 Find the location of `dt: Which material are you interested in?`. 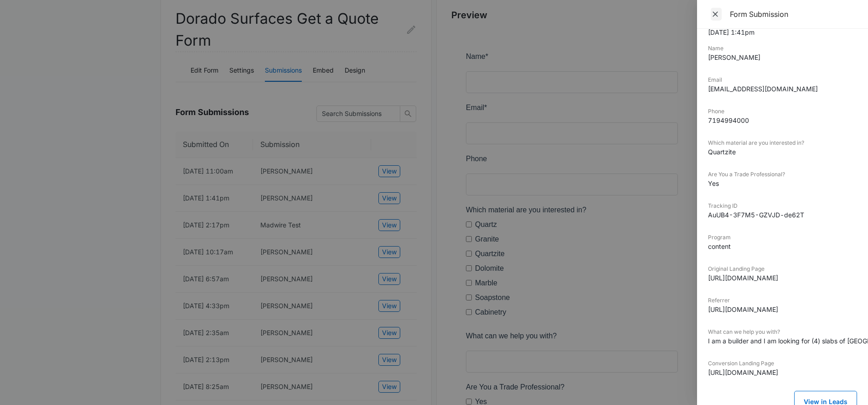

dt: Which material are you interested in? is located at coordinates (782, 143).